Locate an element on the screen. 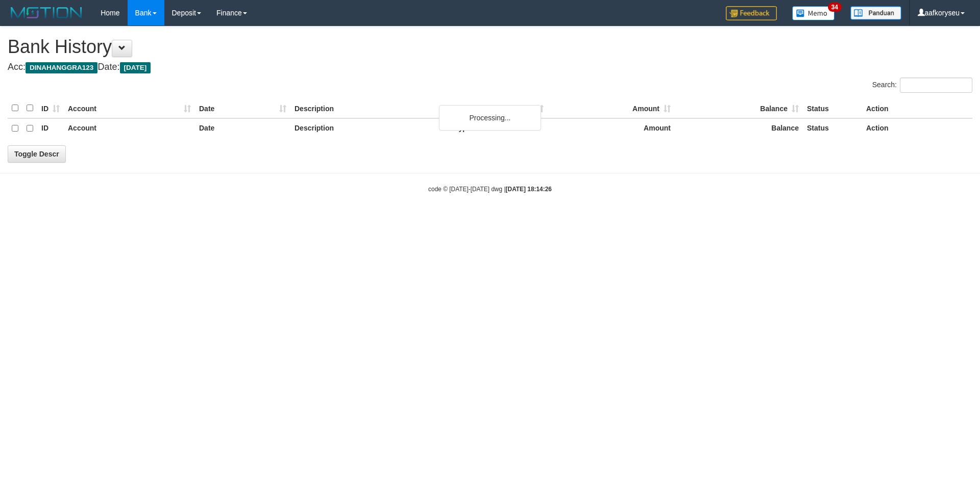 This screenshot has height=489, width=980. span: 34 is located at coordinates (835, 7).